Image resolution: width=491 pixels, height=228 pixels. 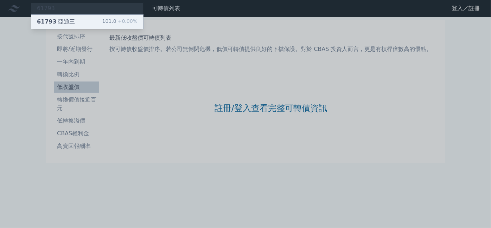 What do you see at coordinates (56, 22) in the screenshot?
I see `div: 亞通三` at bounding box center [56, 22].